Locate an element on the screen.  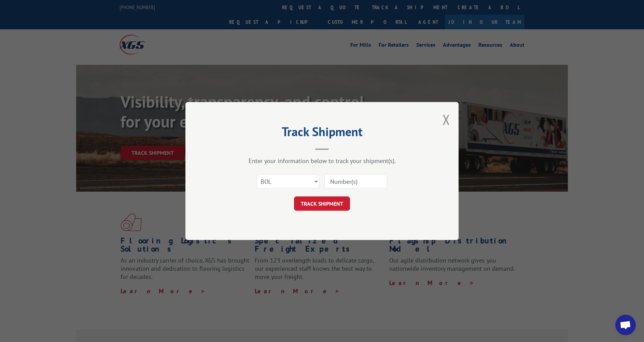
button: TRACK SHIPMENT is located at coordinates (322, 203).